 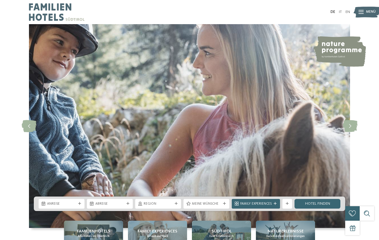 What do you see at coordinates (317, 204) in the screenshot?
I see `a: Hotel finden` at bounding box center [317, 204].